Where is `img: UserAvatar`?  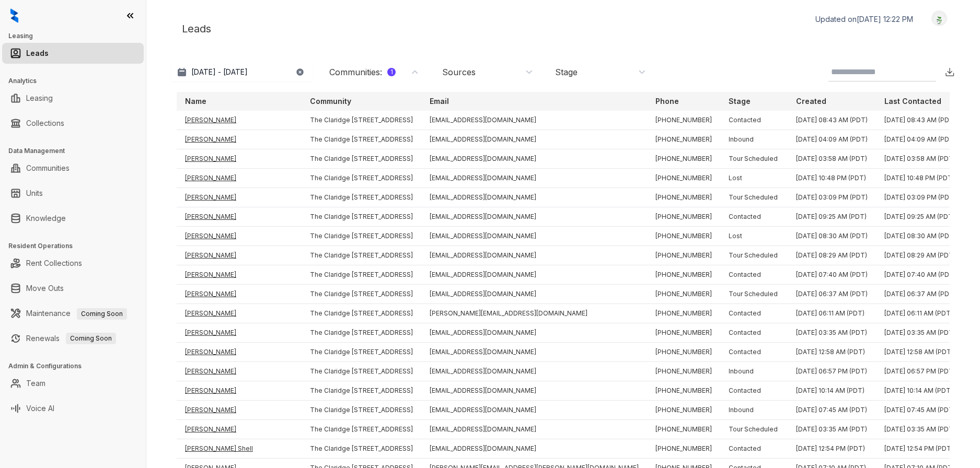 img: UserAvatar is located at coordinates (939, 18).